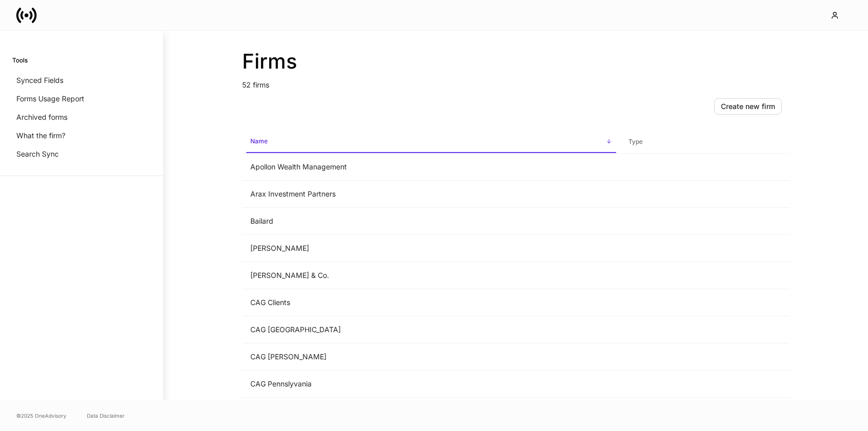  Describe the element at coordinates (42, 118) in the screenshot. I see `p: Archived forms` at that location.